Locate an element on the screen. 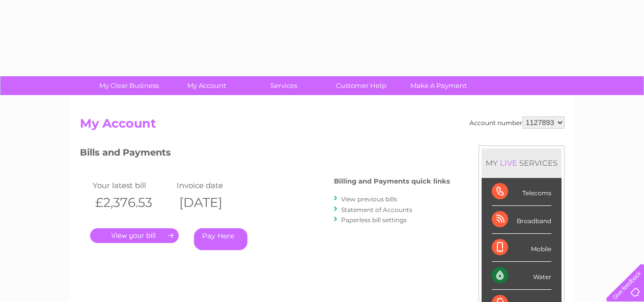 The height and width of the screenshot is (302, 644). div: Broadband is located at coordinates (521, 220).